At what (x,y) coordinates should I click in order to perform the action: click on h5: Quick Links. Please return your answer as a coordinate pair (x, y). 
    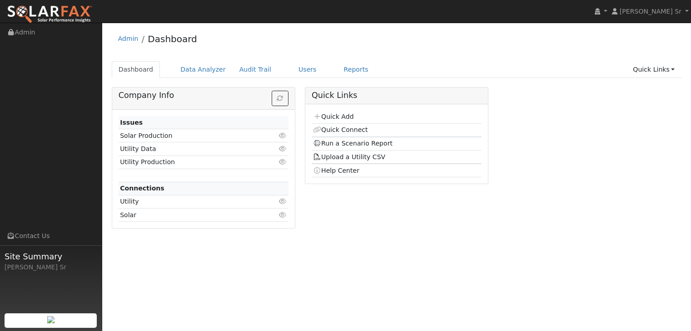
    Looking at the image, I should click on (396, 95).